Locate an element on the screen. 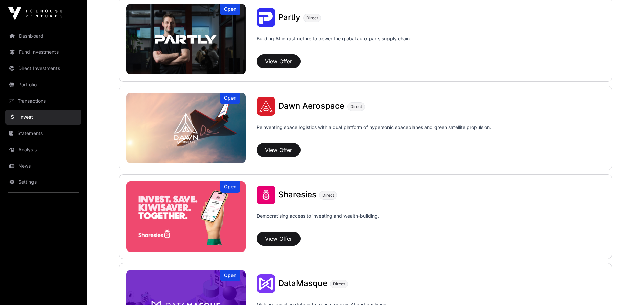 This screenshot has height=305, width=644. a: DataMasque is located at coordinates (303, 284).